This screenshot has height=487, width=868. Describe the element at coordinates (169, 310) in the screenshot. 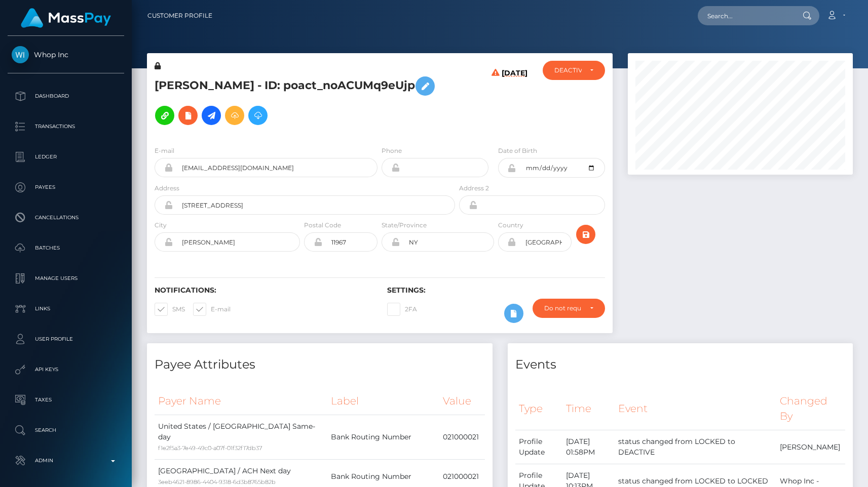

I see `label: SMS` at that location.